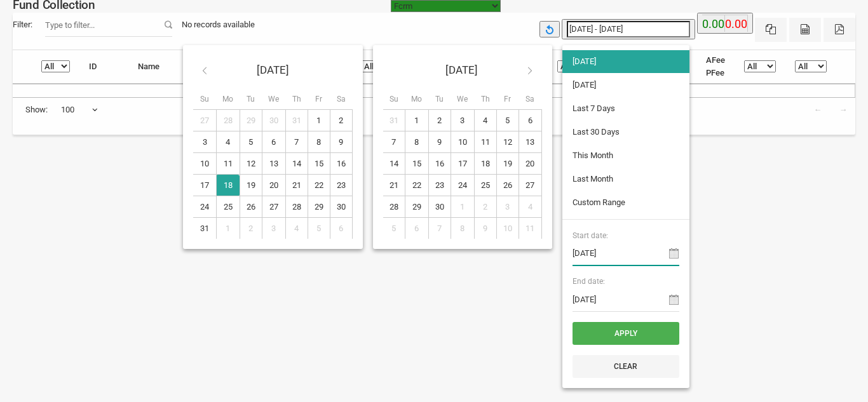 Image resolution: width=868 pixels, height=402 pixels. I want to click on td: 15, so click(318, 163).